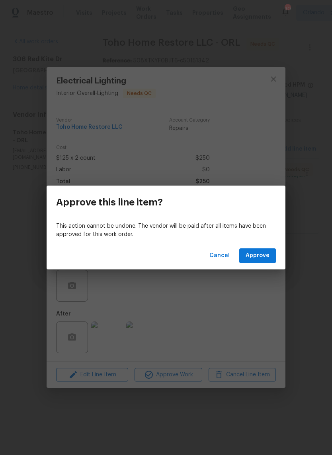 The image size is (332, 455). Describe the element at coordinates (257, 256) in the screenshot. I see `span: Approve` at that location.